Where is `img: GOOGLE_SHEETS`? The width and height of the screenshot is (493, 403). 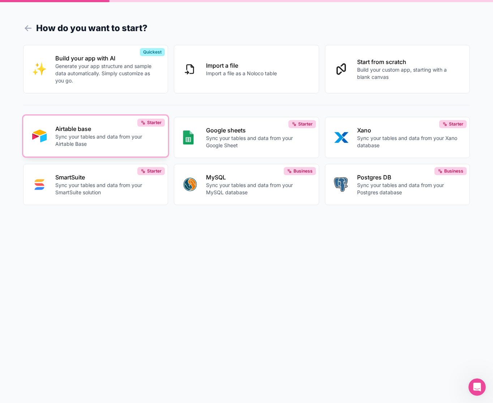 img: GOOGLE_SHEETS is located at coordinates (188, 137).